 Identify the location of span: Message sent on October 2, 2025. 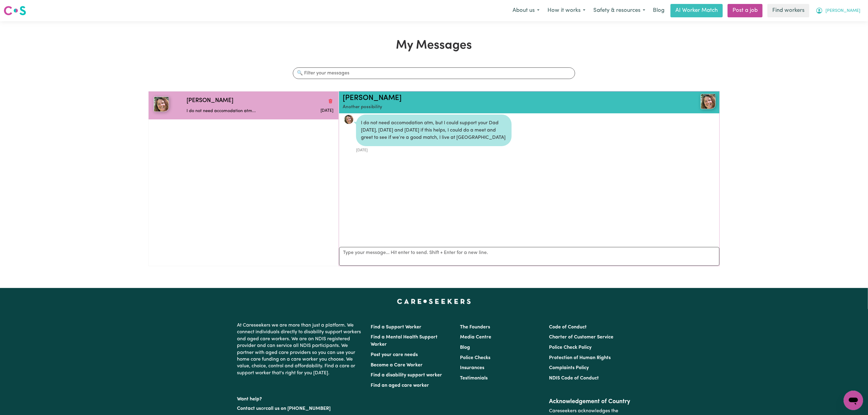
(327, 110).